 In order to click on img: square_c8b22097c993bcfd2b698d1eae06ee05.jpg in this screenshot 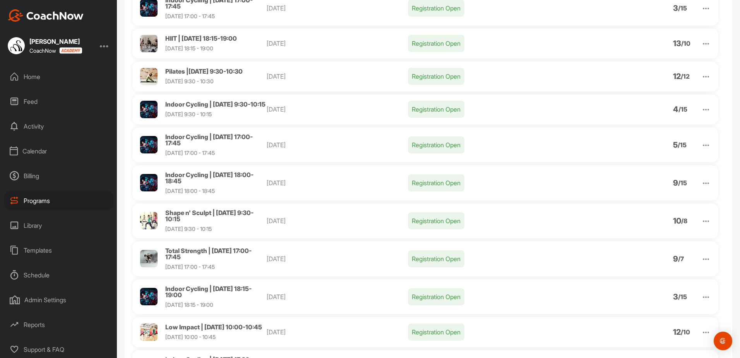, I will do `click(16, 46)`.